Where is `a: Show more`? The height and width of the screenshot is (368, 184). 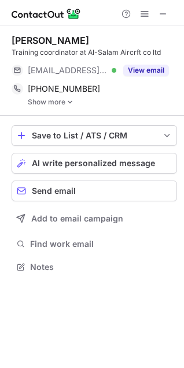
a: Show more is located at coordinates (102, 102).